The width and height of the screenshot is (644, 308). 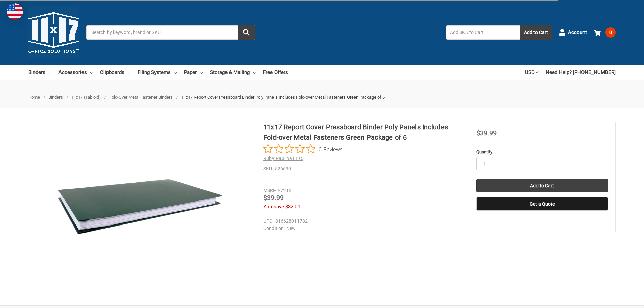 What do you see at coordinates (15, 12) in the screenshot?
I see `img: duty and tax information for United States` at bounding box center [15, 12].